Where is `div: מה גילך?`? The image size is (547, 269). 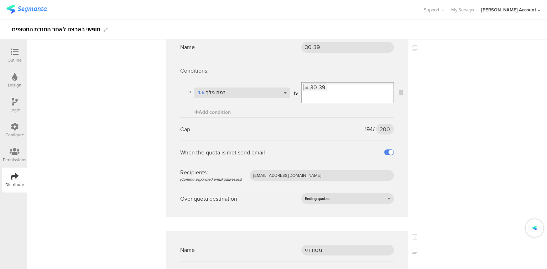 div: מה גילך? is located at coordinates (212, 93).